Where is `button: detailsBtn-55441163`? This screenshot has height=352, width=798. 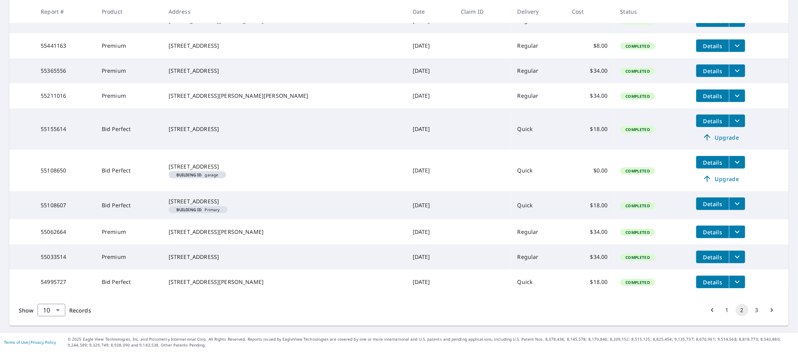
button: detailsBtn-55441163 is located at coordinates (713, 46).